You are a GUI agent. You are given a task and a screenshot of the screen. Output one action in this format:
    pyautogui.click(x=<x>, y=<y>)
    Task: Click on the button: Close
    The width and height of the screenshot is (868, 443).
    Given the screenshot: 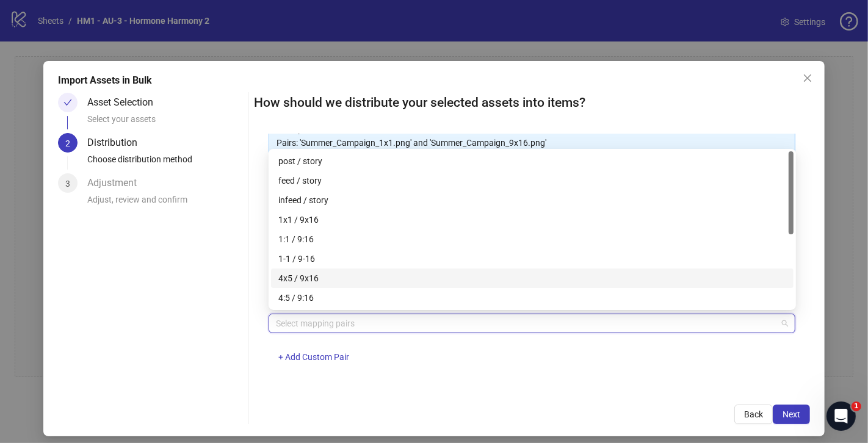 What is the action you would take?
    pyautogui.click(x=808, y=78)
    